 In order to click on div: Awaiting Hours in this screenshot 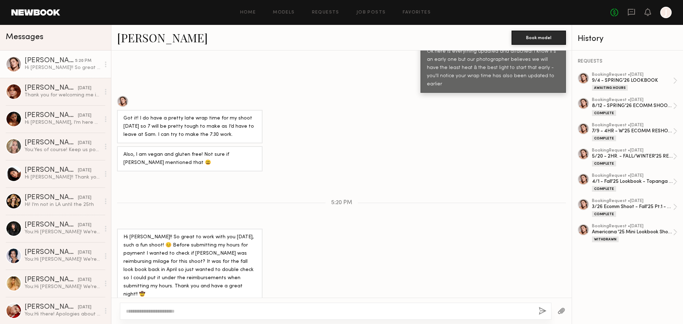, I will do `click(610, 88)`.